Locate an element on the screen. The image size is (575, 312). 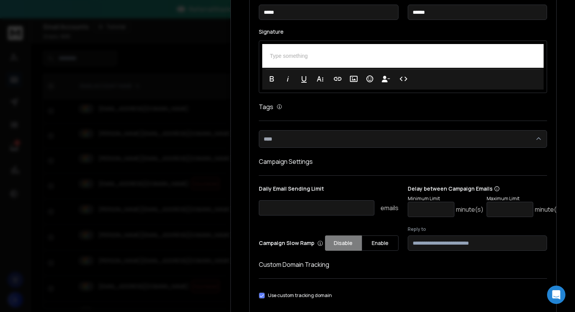
h1: Campaign Settings is located at coordinates (403, 162).